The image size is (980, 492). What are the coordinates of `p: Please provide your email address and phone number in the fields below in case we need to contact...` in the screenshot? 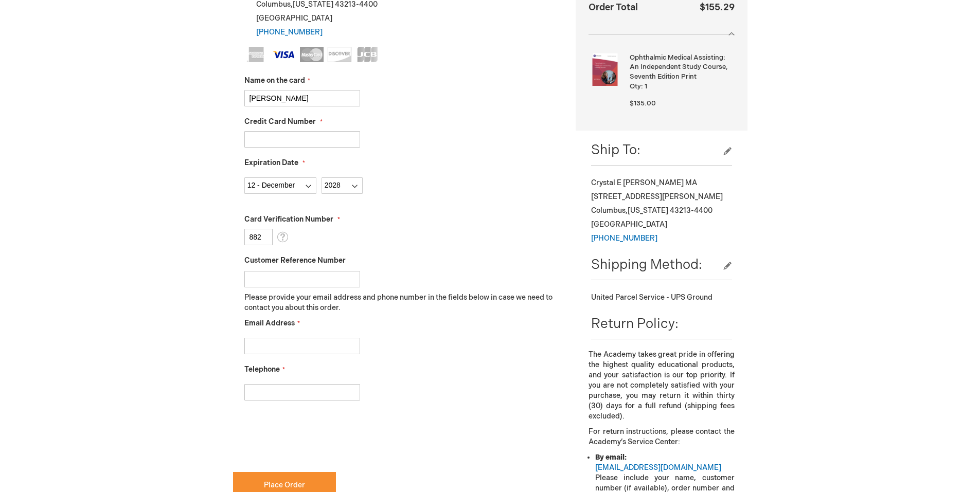 It's located at (403, 303).